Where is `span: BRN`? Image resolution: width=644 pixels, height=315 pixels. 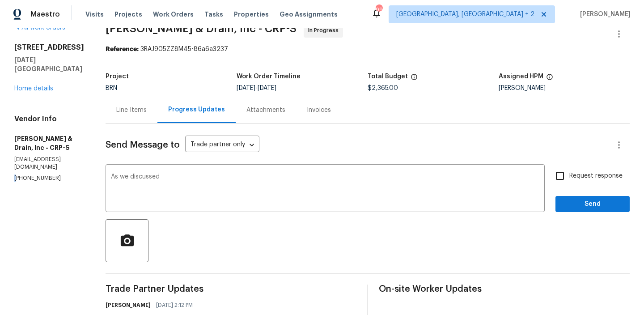 span: BRN is located at coordinates (112, 88).